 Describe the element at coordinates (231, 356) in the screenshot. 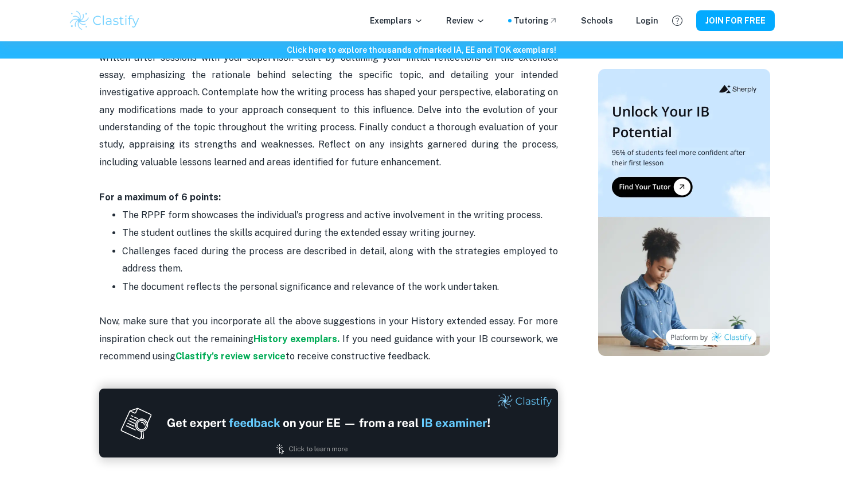

I see `strong: Clastify's review service` at that location.